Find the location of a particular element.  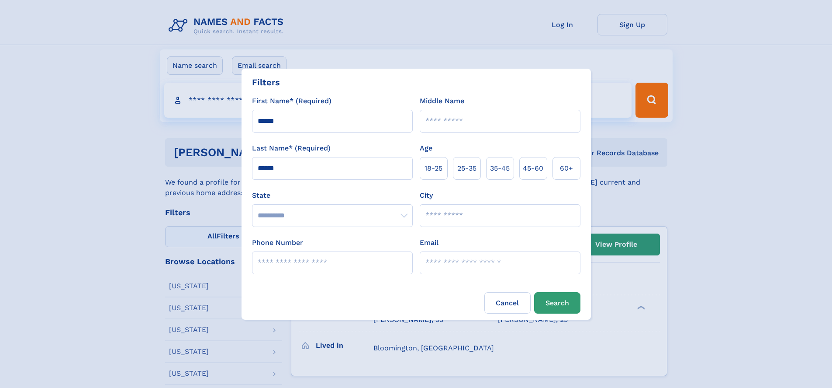

label: Email is located at coordinates (429, 242).